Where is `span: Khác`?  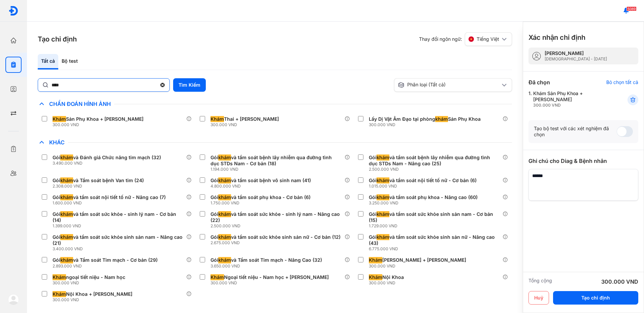 span: Khác is located at coordinates (57, 142).